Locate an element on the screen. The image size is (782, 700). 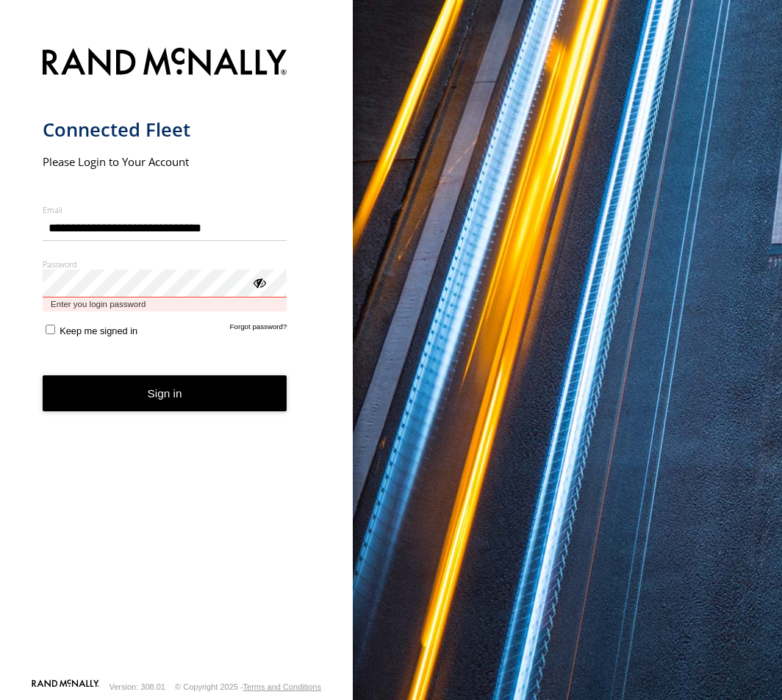
a: Visit our Website is located at coordinates (65, 687).